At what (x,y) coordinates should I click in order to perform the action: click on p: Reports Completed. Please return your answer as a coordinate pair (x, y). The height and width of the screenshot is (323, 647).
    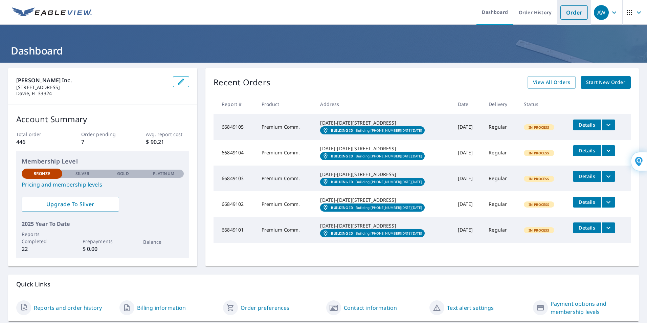
    Looking at the image, I should click on (42, 237).